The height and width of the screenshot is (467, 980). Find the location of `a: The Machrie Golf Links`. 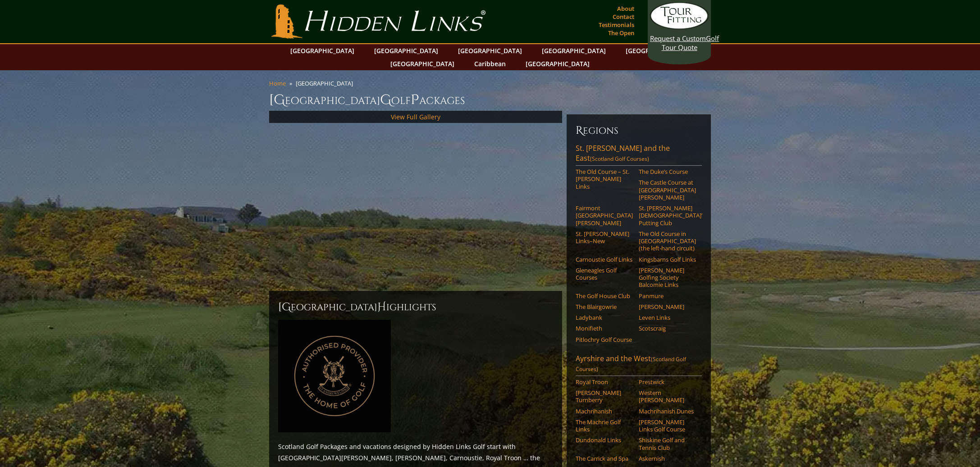

a: The Machrie Golf Links is located at coordinates (604, 425).